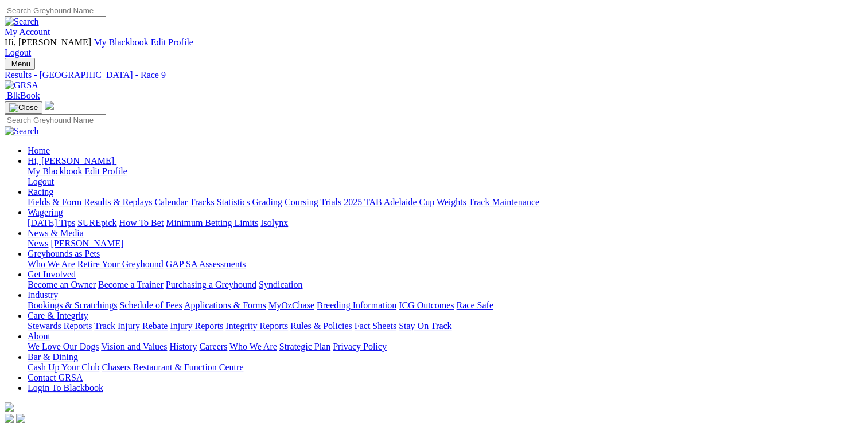 Image resolution: width=868 pixels, height=423 pixels. Describe the element at coordinates (20, 64) in the screenshot. I see `span: Menu` at that location.